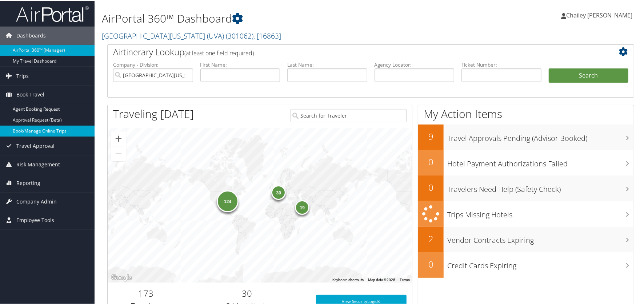 This screenshot has height=304, width=644. Describe the element at coordinates (38, 164) in the screenshot. I see `span: Risk Management` at that location.